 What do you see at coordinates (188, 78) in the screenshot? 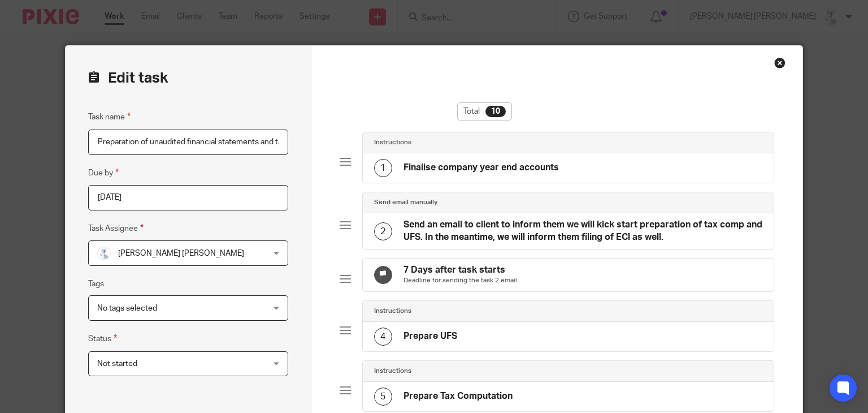
I see `h2: Edit task` at bounding box center [188, 78].